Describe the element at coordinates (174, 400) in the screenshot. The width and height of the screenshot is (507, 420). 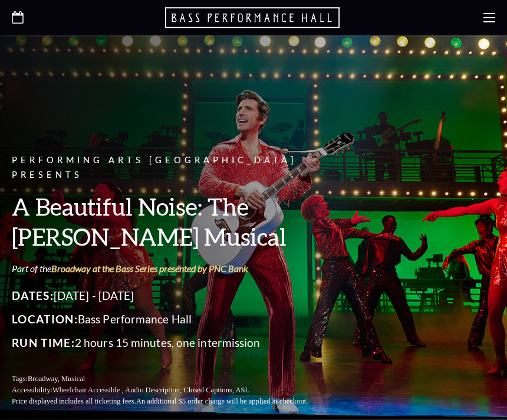
I see `p: Price displayed includes all ticketing fees.` at that location.